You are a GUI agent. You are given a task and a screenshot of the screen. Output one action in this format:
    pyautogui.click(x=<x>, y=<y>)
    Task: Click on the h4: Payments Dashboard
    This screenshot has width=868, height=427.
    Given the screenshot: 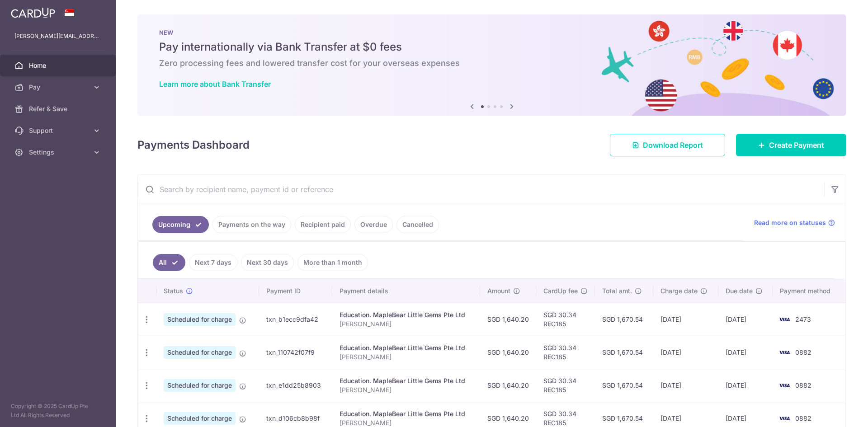 What is the action you would take?
    pyautogui.click(x=194, y=145)
    